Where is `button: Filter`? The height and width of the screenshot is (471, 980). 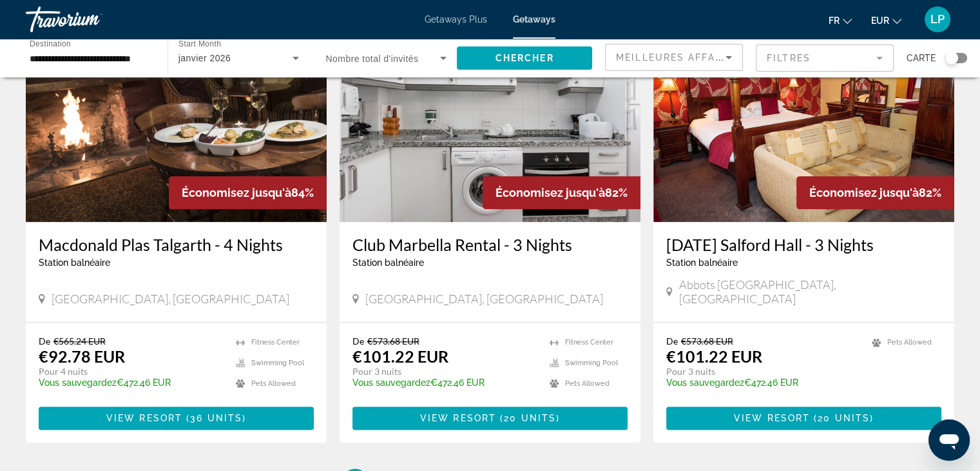 button: Filter is located at coordinates (825, 58).